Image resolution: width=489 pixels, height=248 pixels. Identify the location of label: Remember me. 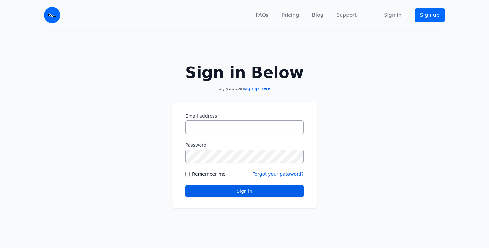
(209, 174).